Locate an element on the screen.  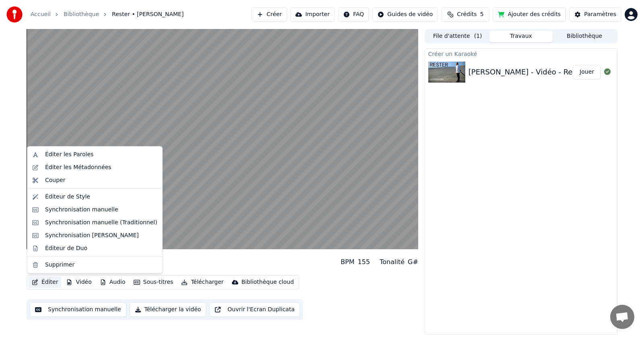
button: Ajouter des crédits is located at coordinates (529, 14).